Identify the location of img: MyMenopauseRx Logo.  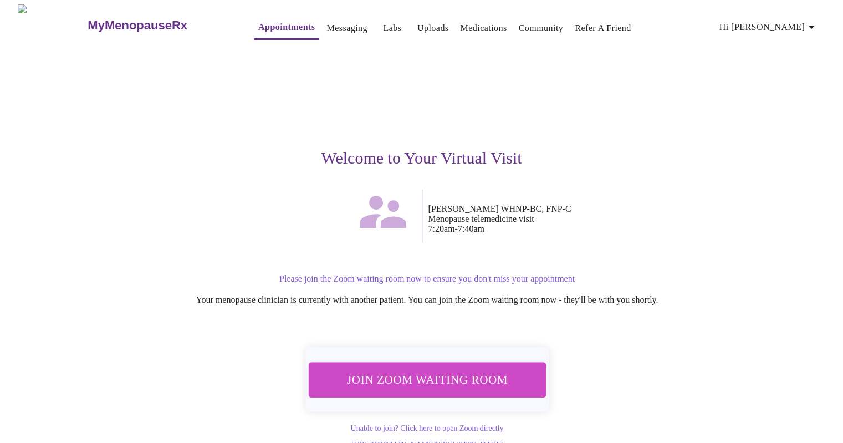
(52, 25).